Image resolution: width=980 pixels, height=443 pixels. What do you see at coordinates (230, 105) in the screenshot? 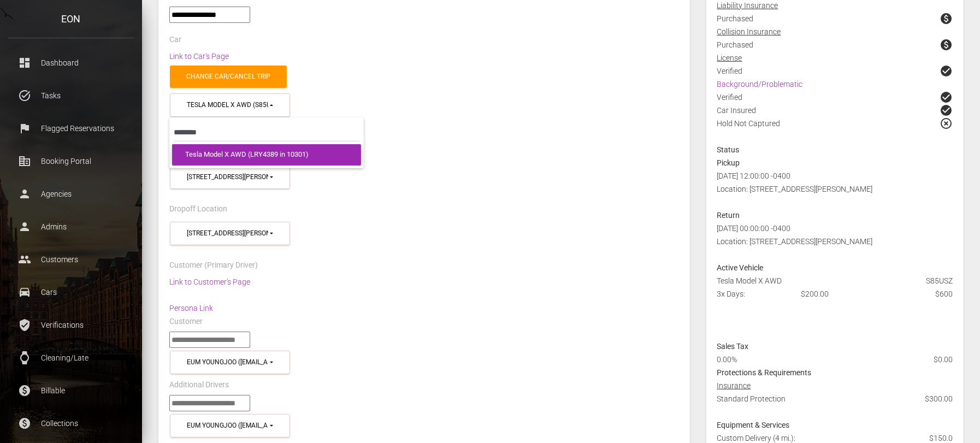
I see `button: Tesla Model X AWD (S85USZ in 11101)` at bounding box center [230, 105].